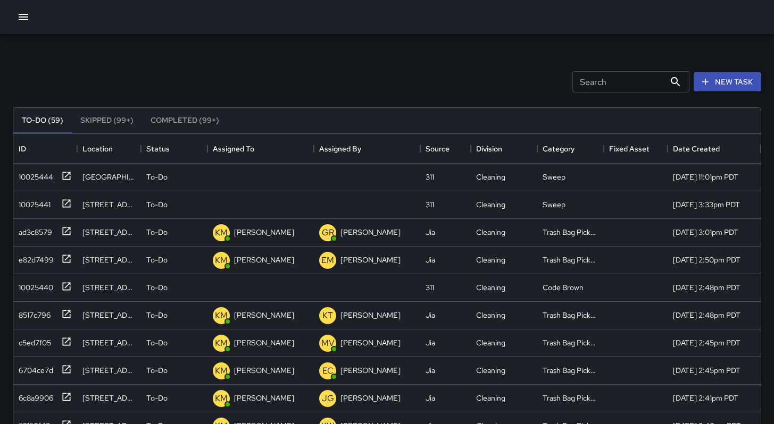 This screenshot has width=774, height=424. What do you see at coordinates (705, 232) in the screenshot?
I see `div: 9/2/2025, 3:01pm PDT` at bounding box center [705, 232].